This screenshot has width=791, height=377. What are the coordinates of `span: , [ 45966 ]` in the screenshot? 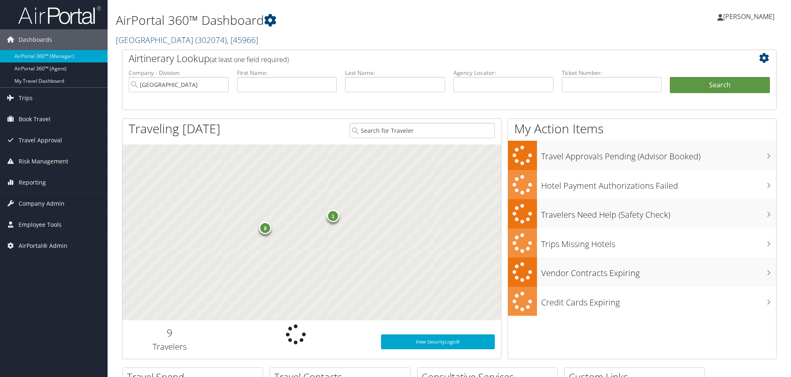 It's located at (242, 40).